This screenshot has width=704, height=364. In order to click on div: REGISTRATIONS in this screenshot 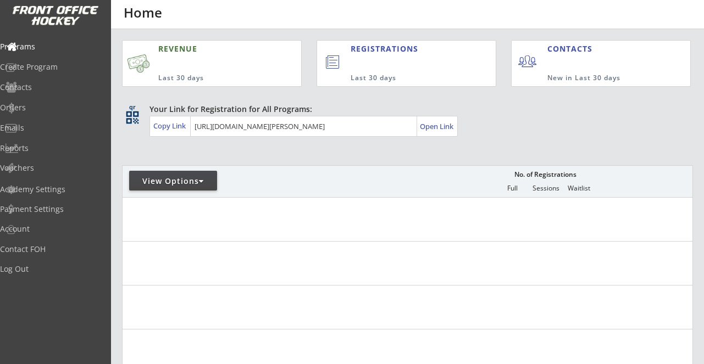, I will do `click(400, 49)`.